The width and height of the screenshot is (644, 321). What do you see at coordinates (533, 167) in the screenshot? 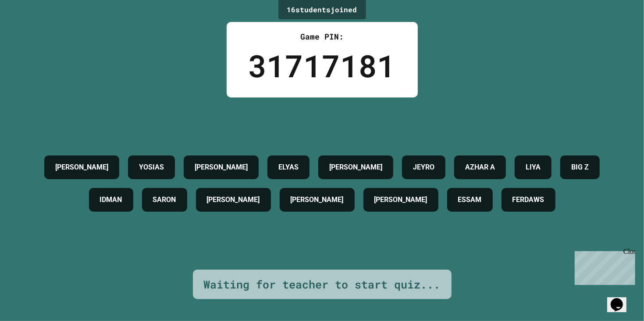
I see `h4: LIYA` at bounding box center [533, 167].